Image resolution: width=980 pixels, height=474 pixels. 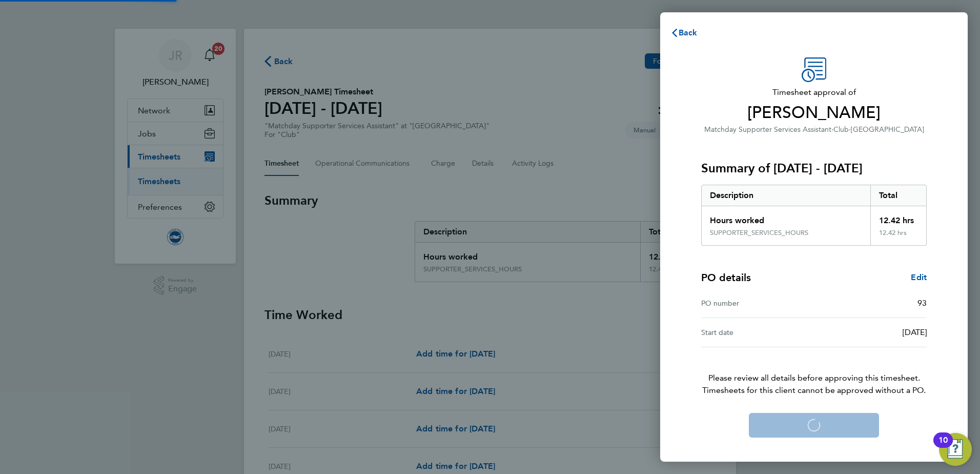 I want to click on span: 93, so click(x=922, y=303).